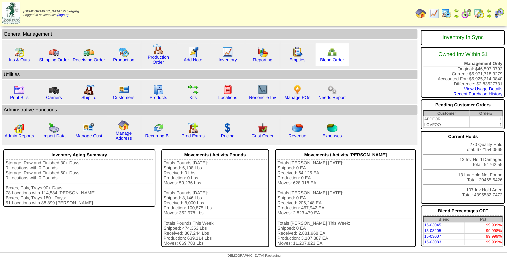 This screenshot has height=257, width=507. I want to click on a: Empties, so click(297, 60).